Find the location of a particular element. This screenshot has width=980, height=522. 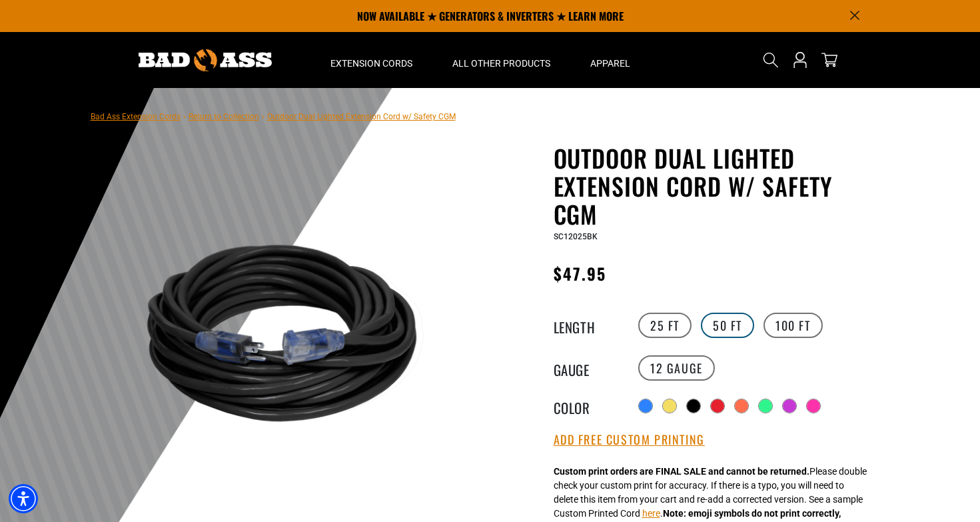

img: Black is located at coordinates (291, 339).